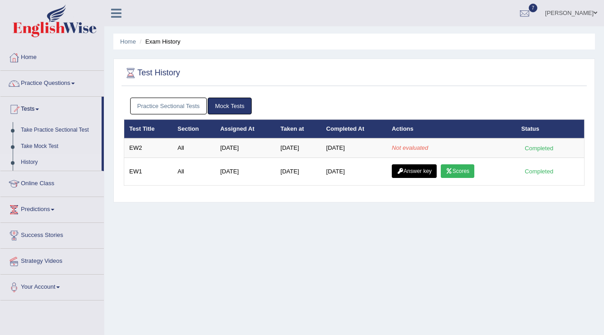  What do you see at coordinates (229, 106) in the screenshot?
I see `a: Mock Tests` at bounding box center [229, 106].